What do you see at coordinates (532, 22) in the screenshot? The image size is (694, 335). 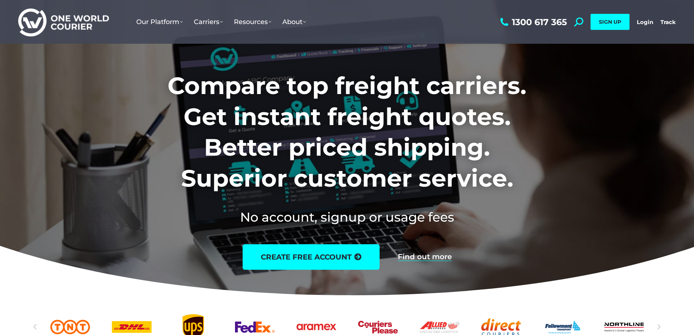 I see `a: 1300 617 365` at bounding box center [532, 22].